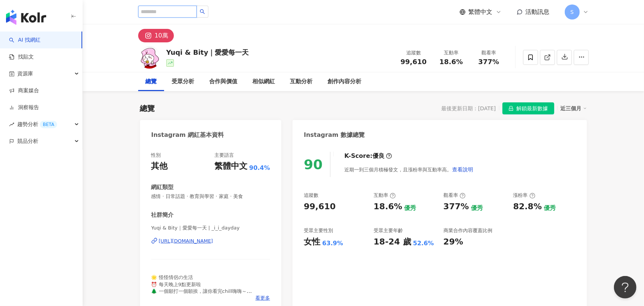 The height and width of the screenshot is (306, 644). I want to click on div: Yuqi & Bity｜愛愛每一天, so click(208, 52).